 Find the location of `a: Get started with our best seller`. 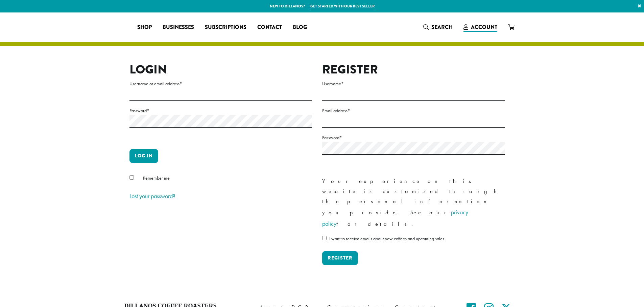

a: Get started with our best seller is located at coordinates (342, 6).